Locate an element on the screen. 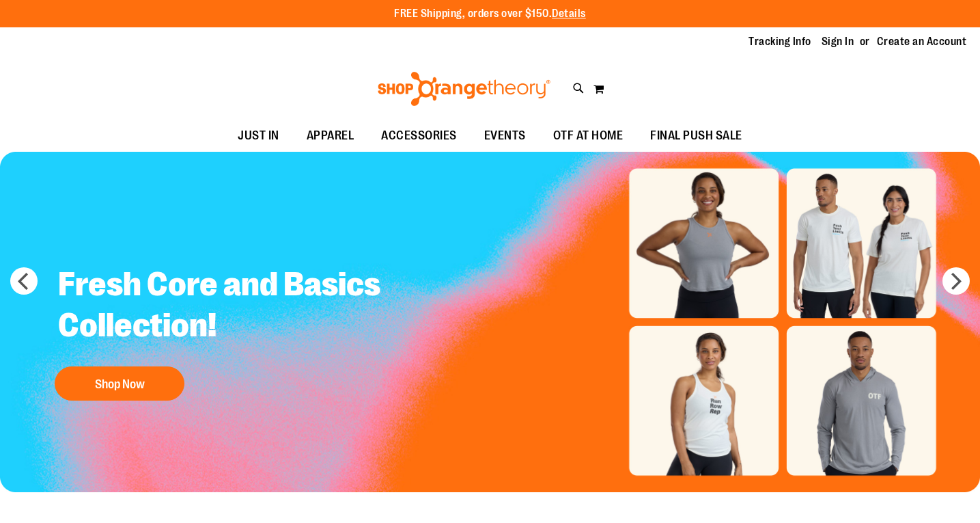 The image size is (980, 523). a: Create an Account is located at coordinates (922, 42).